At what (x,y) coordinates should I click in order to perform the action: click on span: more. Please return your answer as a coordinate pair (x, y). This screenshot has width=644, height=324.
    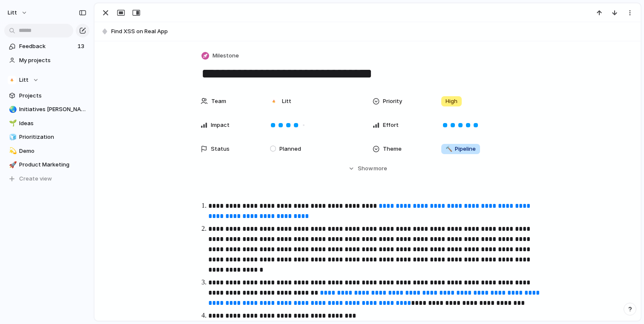
    Looking at the image, I should click on (381, 168).